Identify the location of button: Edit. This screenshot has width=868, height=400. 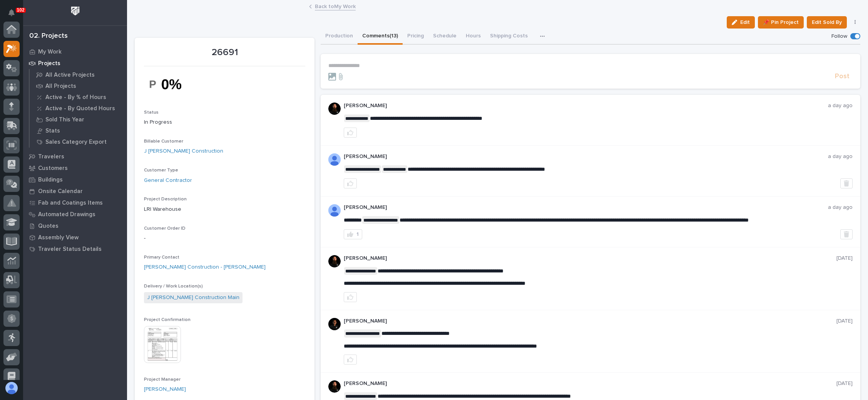
(741, 22).